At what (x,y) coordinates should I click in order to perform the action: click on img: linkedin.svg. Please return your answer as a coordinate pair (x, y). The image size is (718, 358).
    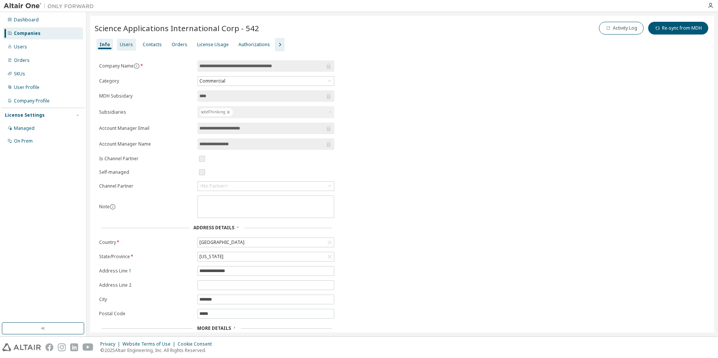
    Looking at the image, I should click on (74, 348).